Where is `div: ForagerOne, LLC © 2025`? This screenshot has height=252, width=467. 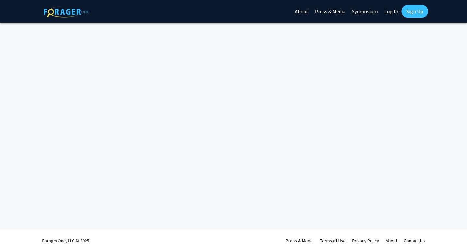
div: ForagerOne, LLC © 2025 is located at coordinates (65, 241).